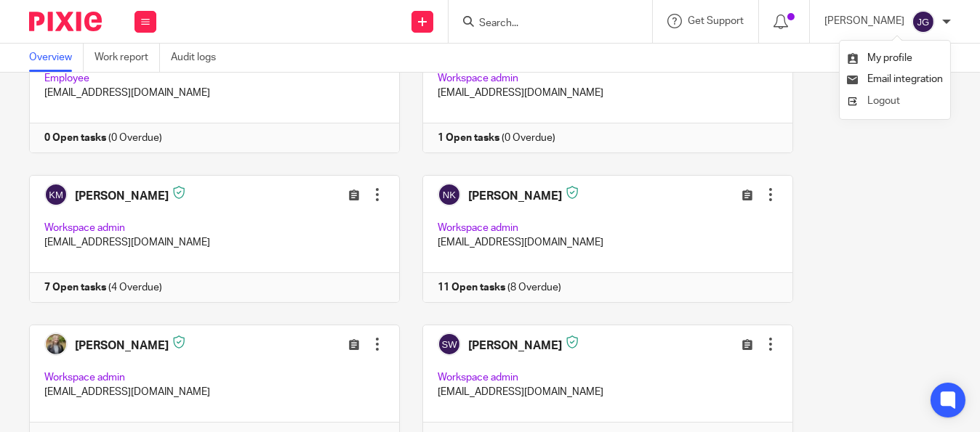 This screenshot has height=432, width=980. I want to click on span: Get Support, so click(716, 21).